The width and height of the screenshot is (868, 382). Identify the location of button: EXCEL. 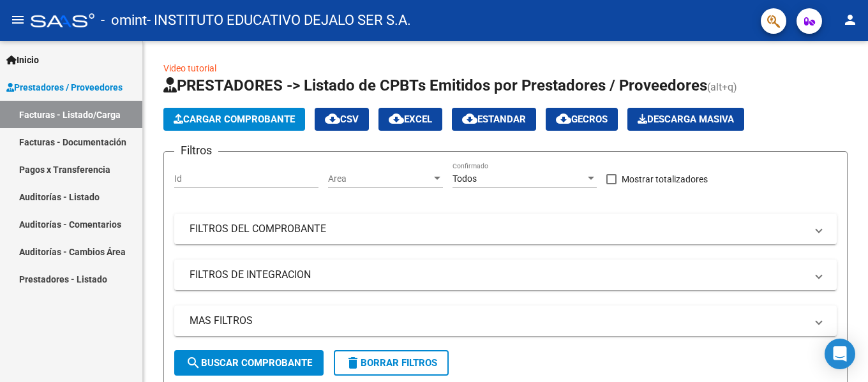
(410, 119).